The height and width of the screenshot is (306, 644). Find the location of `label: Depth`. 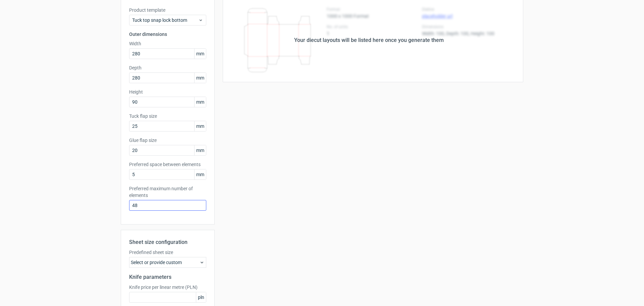

label: Depth is located at coordinates (168, 68).